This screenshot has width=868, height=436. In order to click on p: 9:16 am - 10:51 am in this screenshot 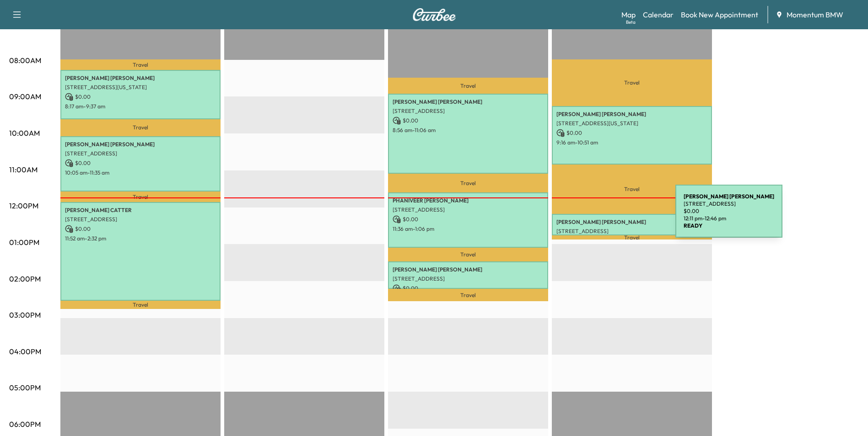, I will do `click(632, 143)`.